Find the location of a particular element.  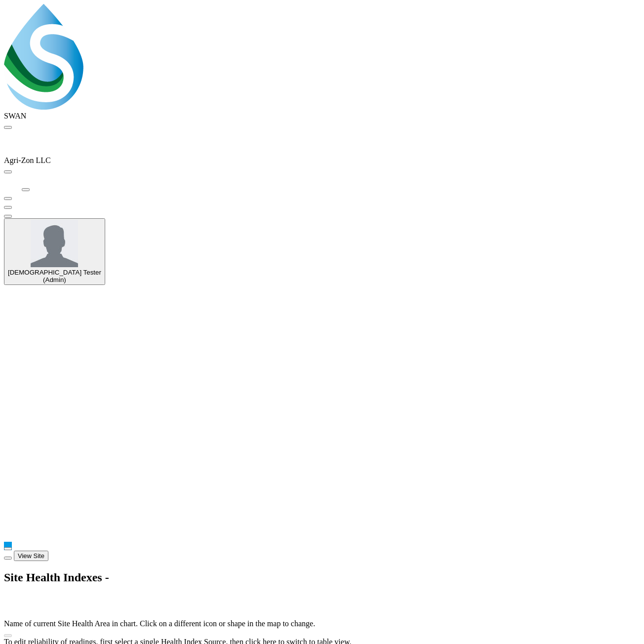

img: profile.jpg is located at coordinates (54, 244).